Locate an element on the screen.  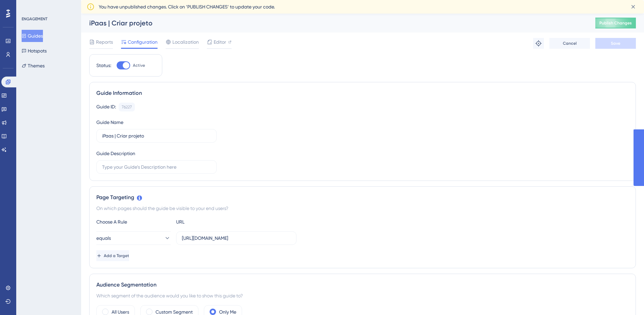
span: Editor is located at coordinates (220, 42).